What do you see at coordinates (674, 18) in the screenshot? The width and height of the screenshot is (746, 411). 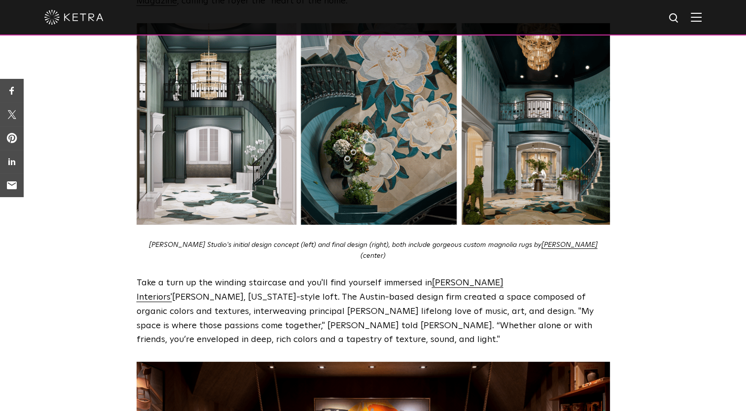 I see `img: search icon` at bounding box center [674, 18].